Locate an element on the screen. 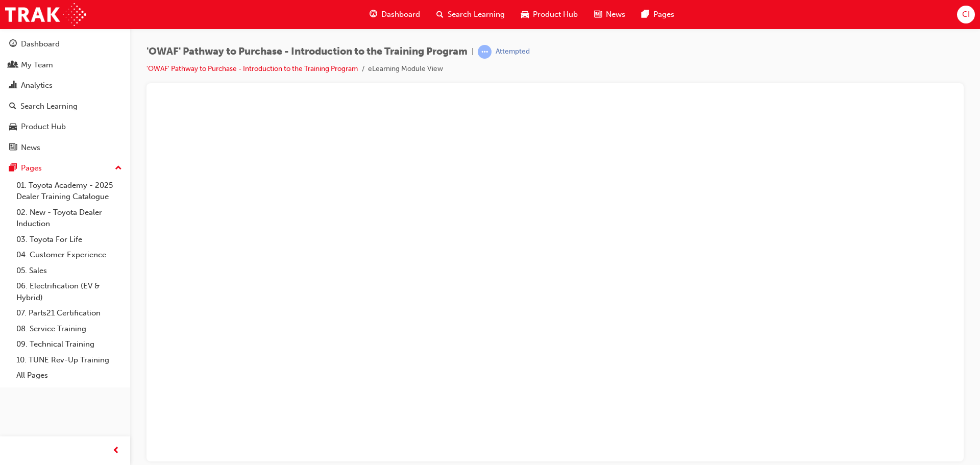 This screenshot has width=980, height=465. a: 04. Customer Experience is located at coordinates (69, 255).